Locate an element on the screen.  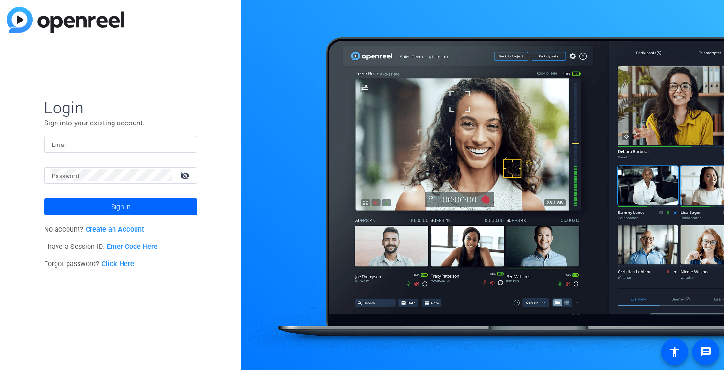
span: Forgot password? is located at coordinates (89, 264).